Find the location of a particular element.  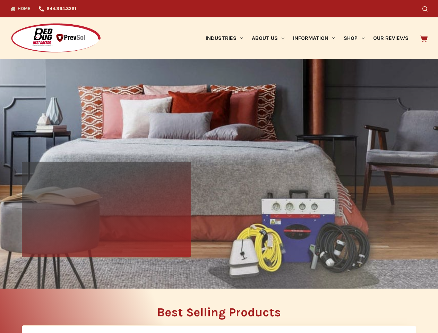

a: Industries is located at coordinates (224, 38).